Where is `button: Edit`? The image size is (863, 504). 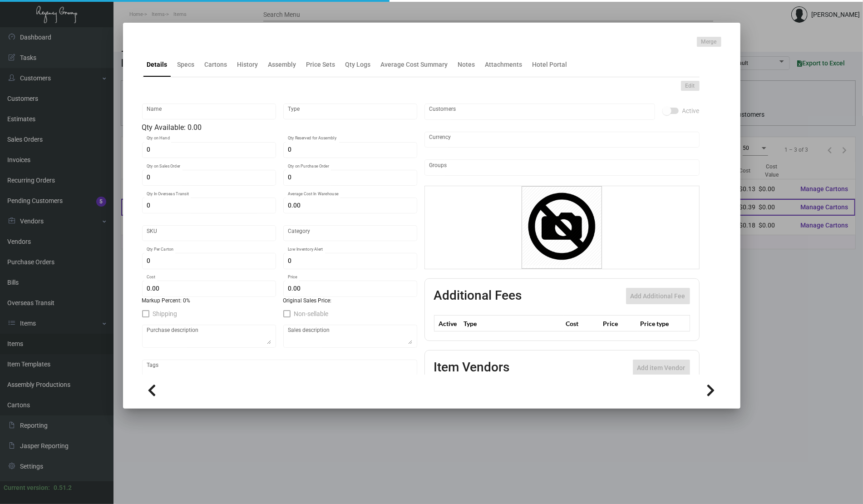
button: Edit is located at coordinates (690, 86).